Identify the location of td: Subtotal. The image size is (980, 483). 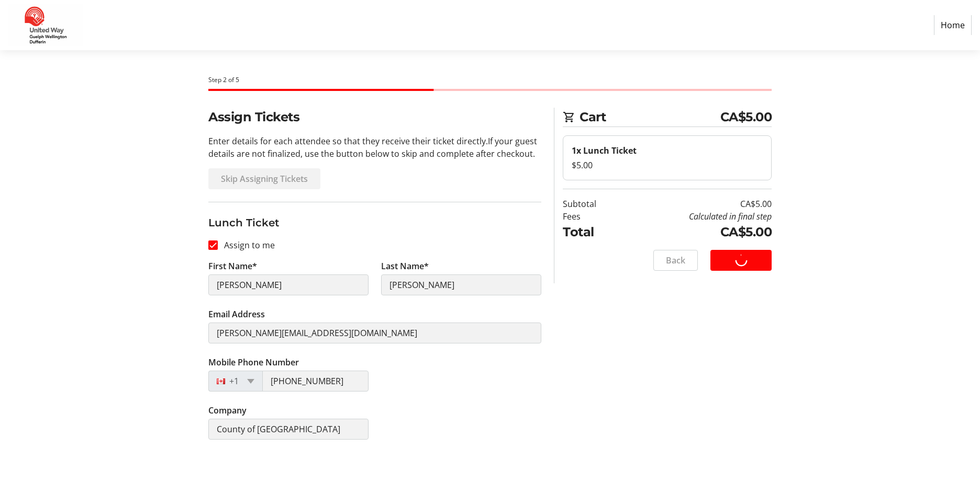
(592, 204).